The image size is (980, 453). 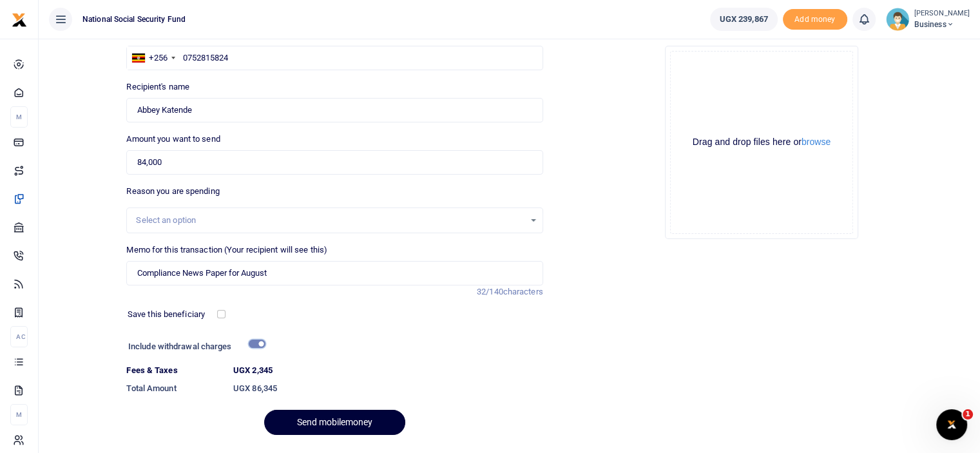 What do you see at coordinates (761, 143) in the screenshot?
I see `div: File Uploader` at bounding box center [761, 143].